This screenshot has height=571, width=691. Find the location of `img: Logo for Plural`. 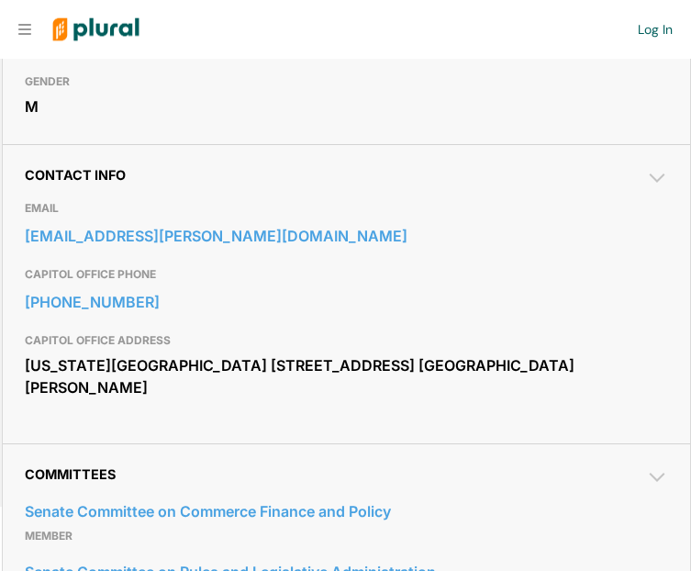

img: Logo for Plural is located at coordinates (95, 29).